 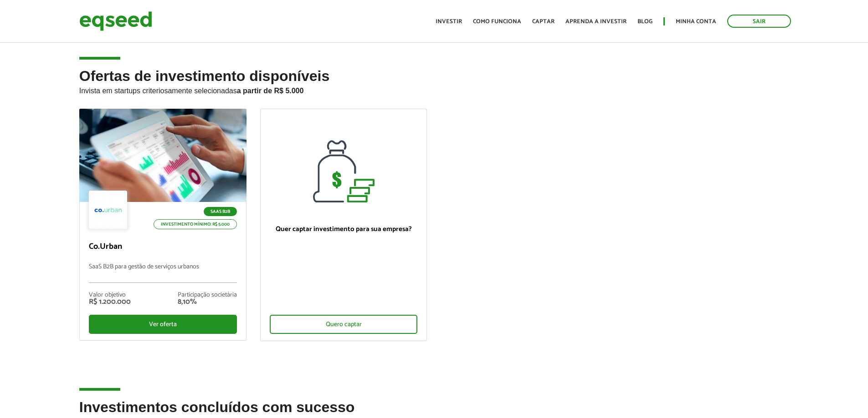 I want to click on a: Blog, so click(x=645, y=22).